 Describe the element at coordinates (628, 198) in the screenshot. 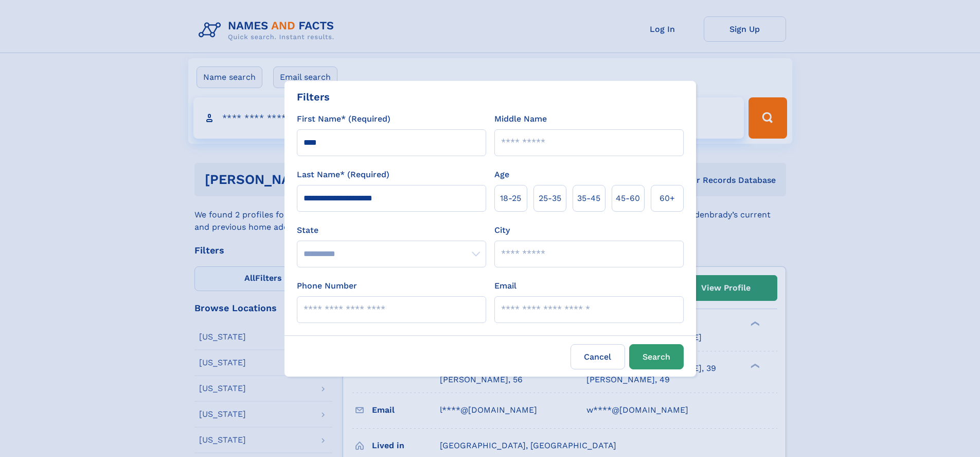

I see `span: 45‑60` at that location.